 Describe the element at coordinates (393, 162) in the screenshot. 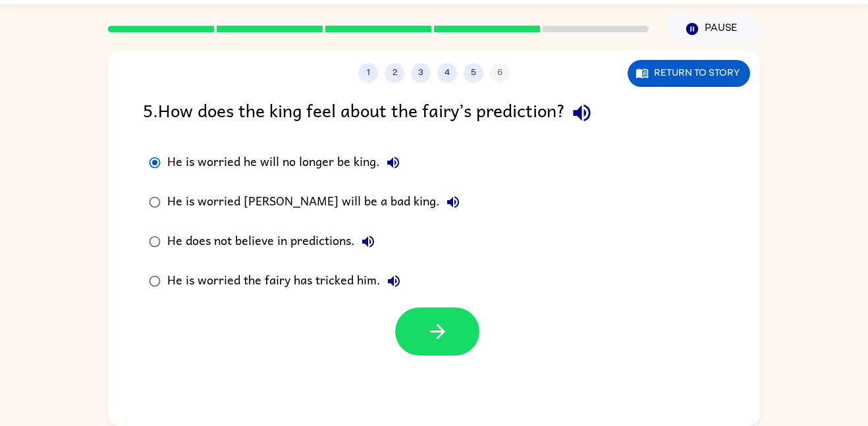

I see `button: He is worried he will no longer be king.` at that location.